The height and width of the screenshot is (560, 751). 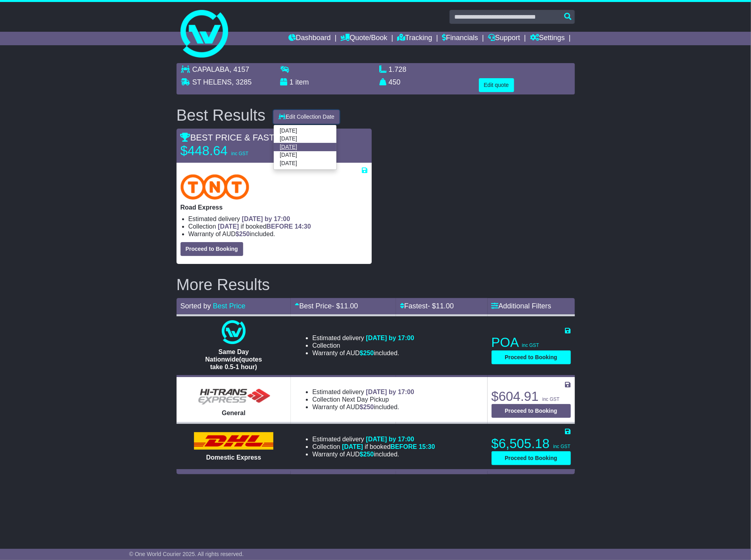 I want to click on span: General, so click(x=234, y=413).